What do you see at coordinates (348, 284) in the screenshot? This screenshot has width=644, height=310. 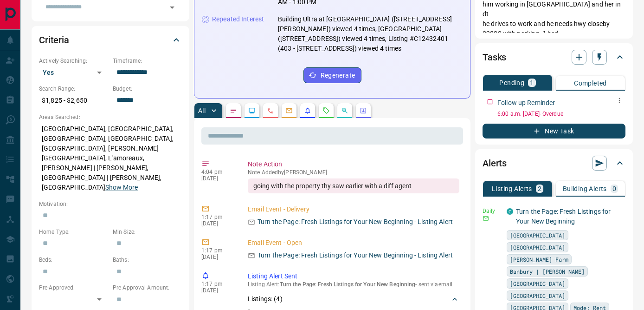 I see `span: Turn the Page: Fresh Listings for Your New Beginning` at bounding box center [348, 284].